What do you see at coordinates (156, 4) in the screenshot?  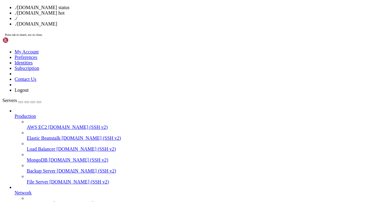 I see `x-row: Welcome to Ubuntu 22.04.5 LTS (GNU/Linux 5.15.0-25-generic x86_64)` at bounding box center [156, 4].